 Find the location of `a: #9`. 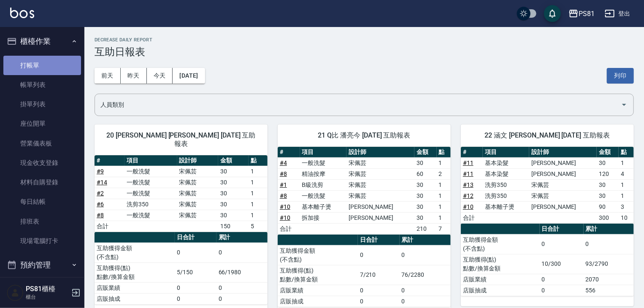

a: #9 is located at coordinates (100, 171).